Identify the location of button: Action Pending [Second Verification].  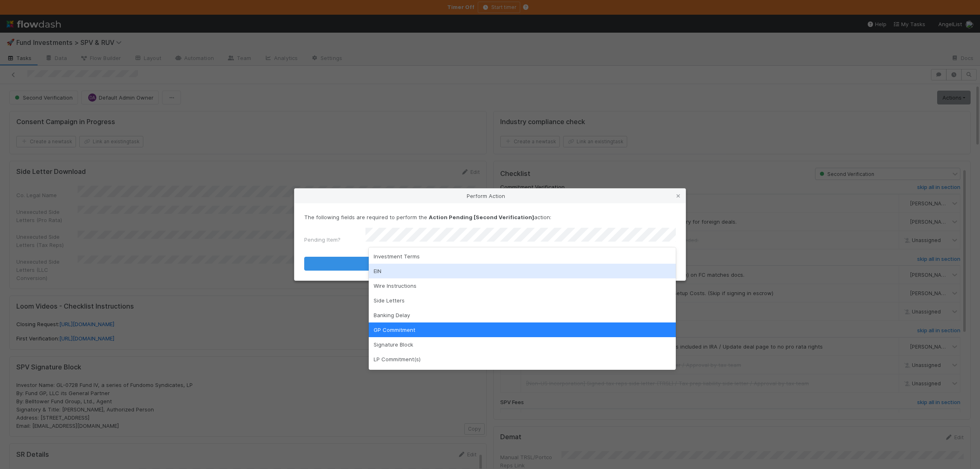
(490, 264).